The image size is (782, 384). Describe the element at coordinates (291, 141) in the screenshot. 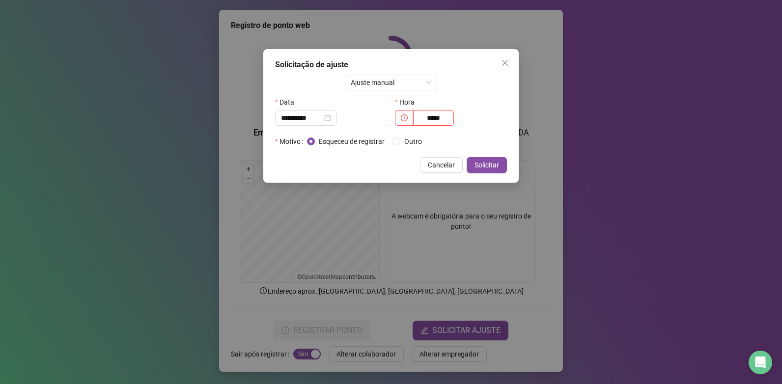

I see `label: Motivo` at that location.